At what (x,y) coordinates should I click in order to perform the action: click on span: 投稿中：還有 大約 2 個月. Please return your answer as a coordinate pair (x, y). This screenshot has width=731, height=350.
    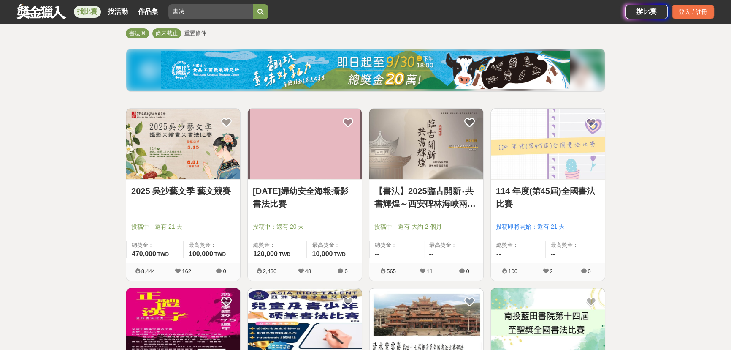
    Looking at the image, I should click on (426, 226).